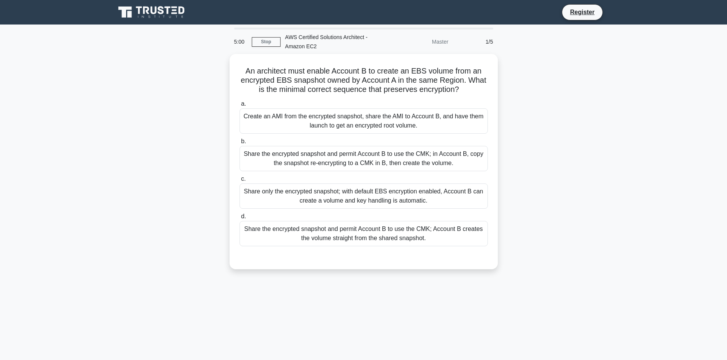 The height and width of the screenshot is (360, 727). What do you see at coordinates (243, 141) in the screenshot?
I see `span: b.` at bounding box center [243, 141].